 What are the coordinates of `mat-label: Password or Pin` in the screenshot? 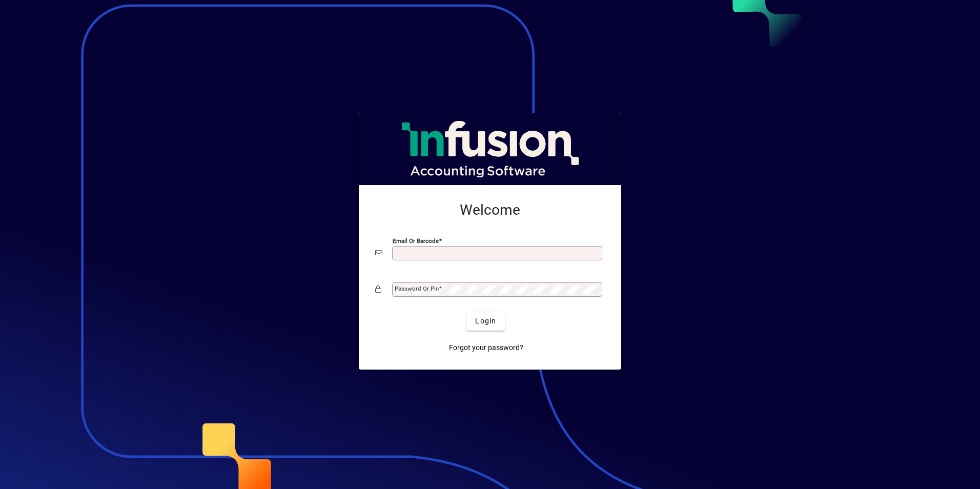 It's located at (417, 289).